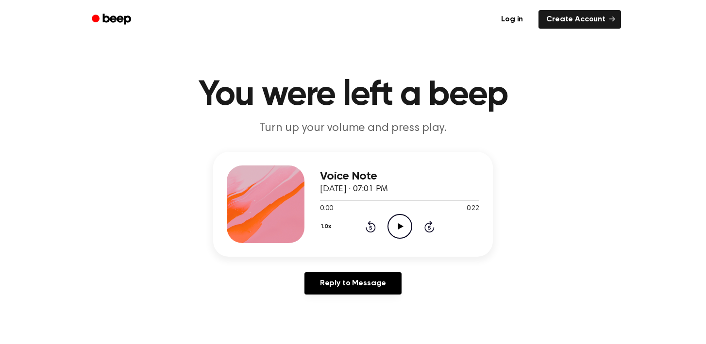  Describe the element at coordinates (353, 128) in the screenshot. I see `p: Turn up your volume and press play.` at that location.